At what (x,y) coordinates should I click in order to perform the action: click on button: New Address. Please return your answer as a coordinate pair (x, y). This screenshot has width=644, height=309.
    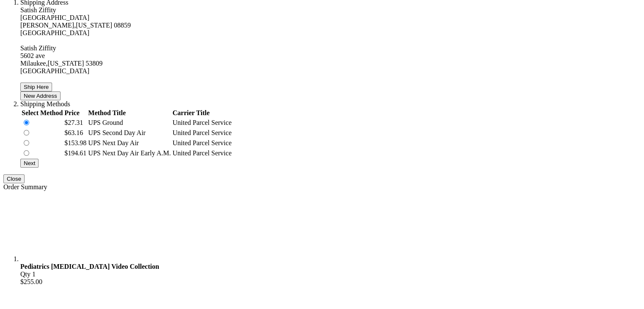
    Looking at the image, I should click on (41, 95).